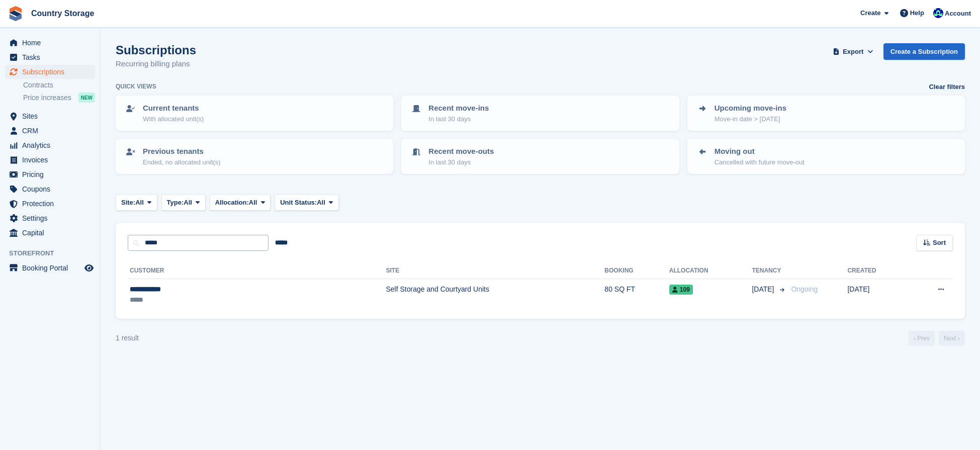 The image size is (980, 450). Describe the element at coordinates (939, 243) in the screenshot. I see `span: Sort` at that location.